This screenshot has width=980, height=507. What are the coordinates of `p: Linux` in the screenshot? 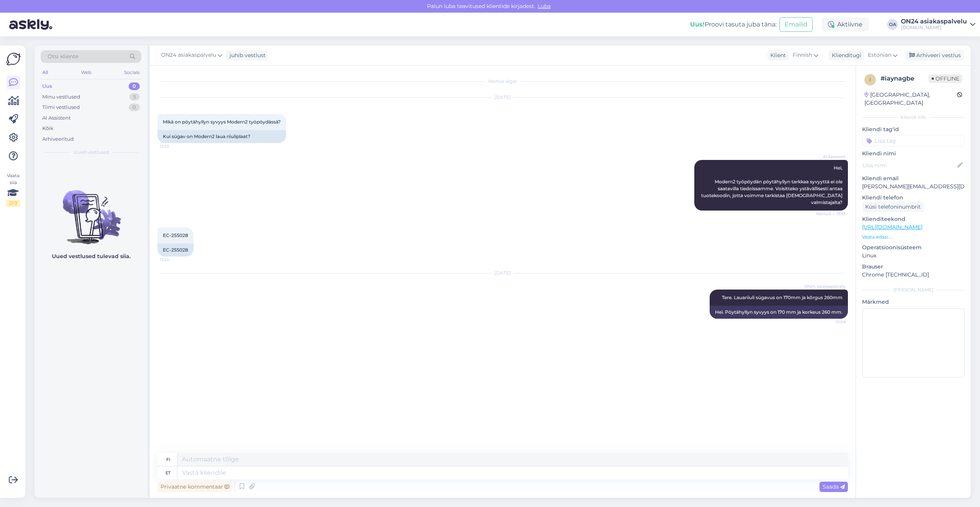 It's located at (913, 255).